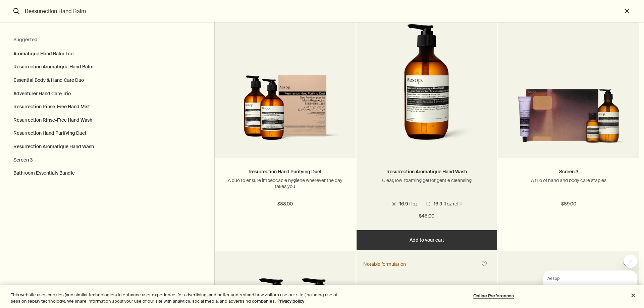  I want to click on span: $46.00, so click(427, 217).